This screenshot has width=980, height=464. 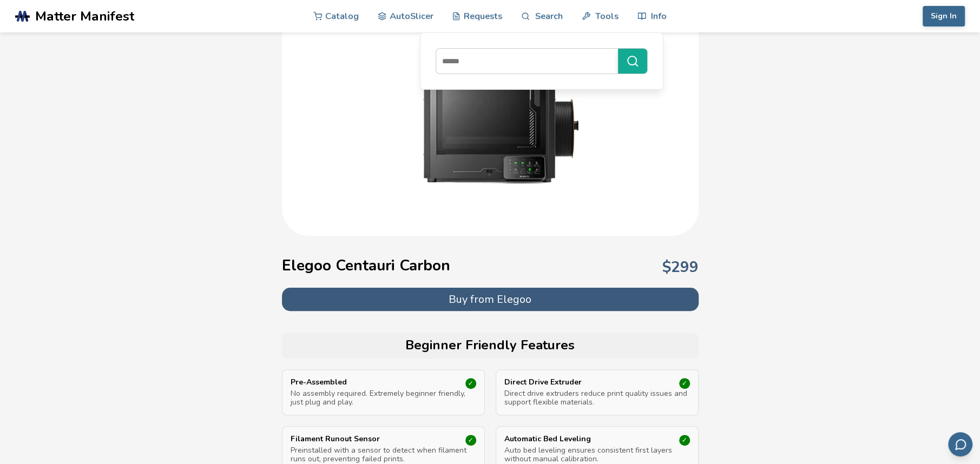 What do you see at coordinates (370, 382) in the screenshot?
I see `p: Pre-Assembled` at bounding box center [370, 382].